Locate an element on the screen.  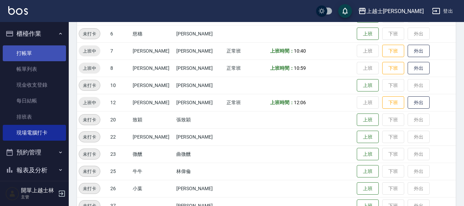
td: 22 is located at coordinates (120, 137).